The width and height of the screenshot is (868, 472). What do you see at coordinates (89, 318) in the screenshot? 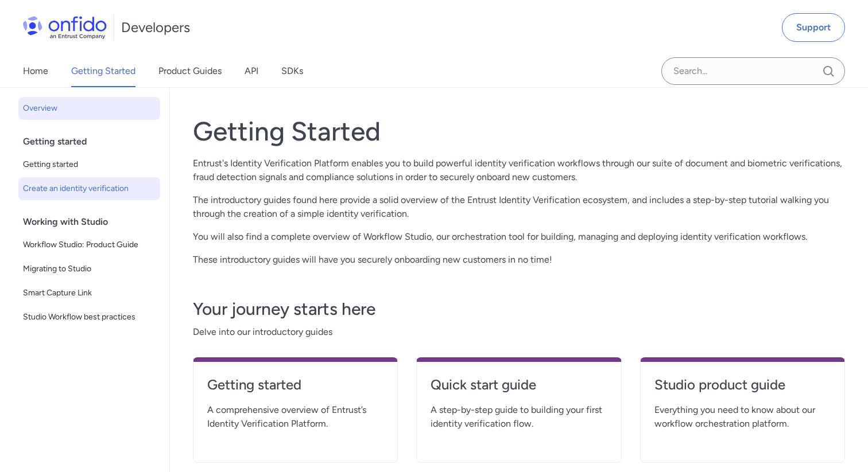
I see `span: Studio Workflow best practices` at bounding box center [89, 318].